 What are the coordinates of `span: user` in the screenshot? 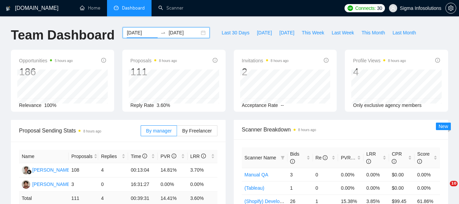 It's located at (394, 8).